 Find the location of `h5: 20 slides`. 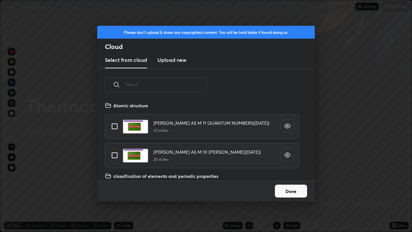

h5: 20 slides is located at coordinates (207, 159).